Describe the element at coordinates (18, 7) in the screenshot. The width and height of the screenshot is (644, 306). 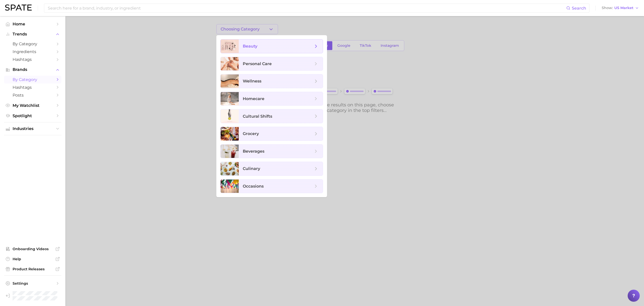
I see `img: SPATE` at that location.